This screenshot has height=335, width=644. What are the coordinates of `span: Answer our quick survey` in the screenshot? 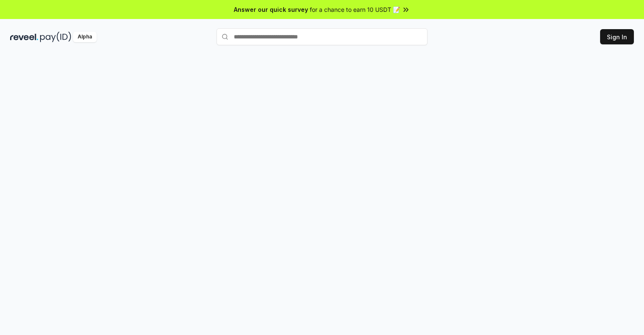 It's located at (271, 9).